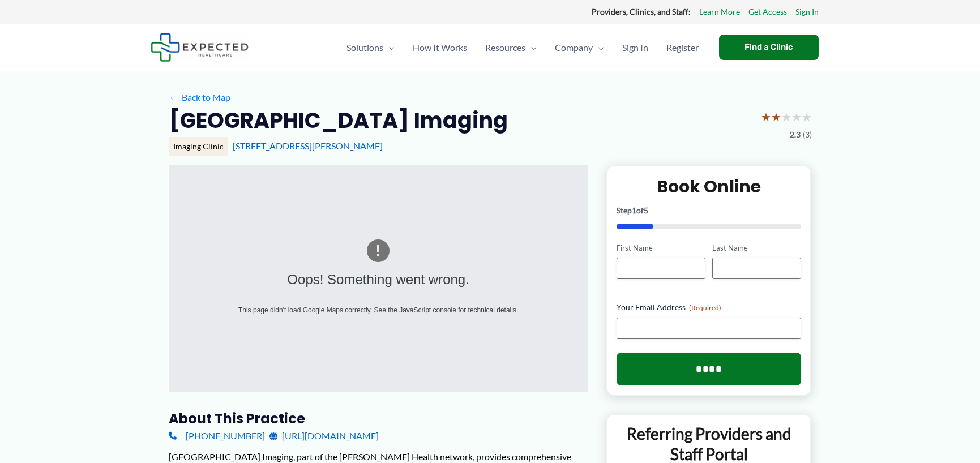  What do you see at coordinates (573, 48) in the screenshot?
I see `span: Company` at bounding box center [573, 48].